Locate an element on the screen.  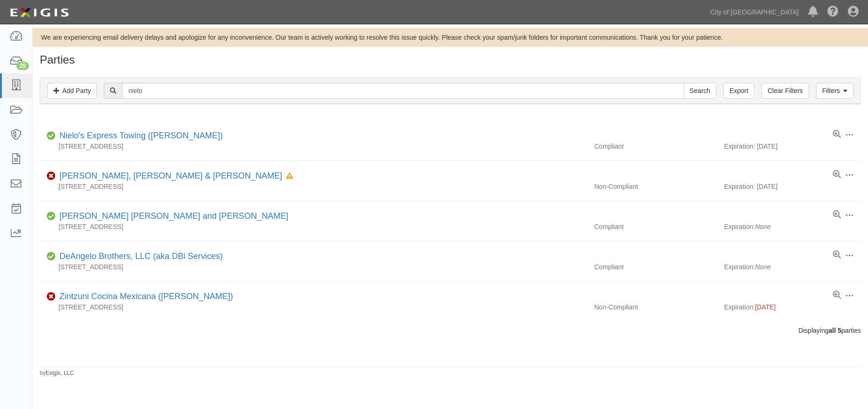
a: Add Party is located at coordinates (72, 91).